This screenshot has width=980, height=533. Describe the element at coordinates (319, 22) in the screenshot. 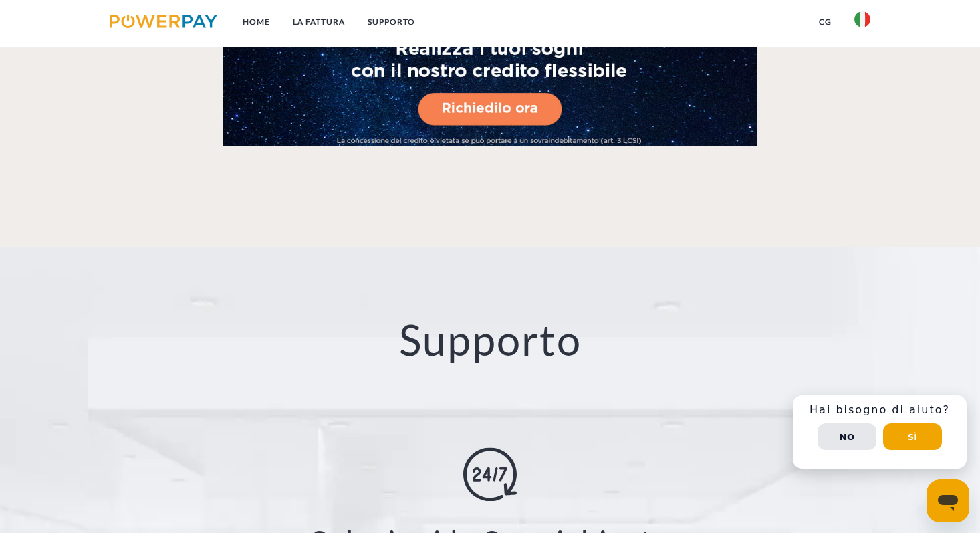

I see `a: LA FATTURA` at that location.